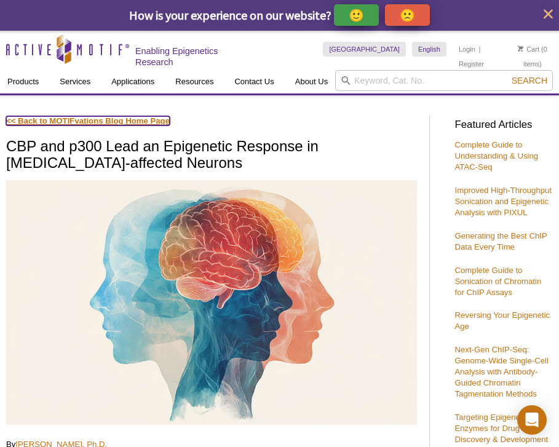 The height and width of the screenshot is (447, 559). I want to click on button: close, so click(548, 14).